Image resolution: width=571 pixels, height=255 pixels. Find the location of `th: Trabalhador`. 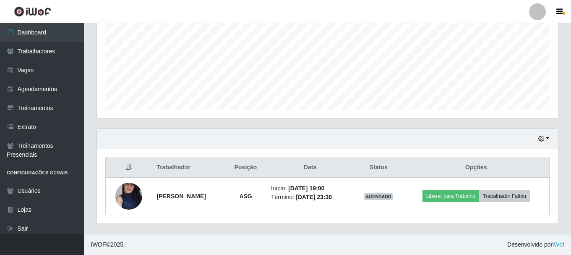

th: Trabalhador is located at coordinates (188, 167).